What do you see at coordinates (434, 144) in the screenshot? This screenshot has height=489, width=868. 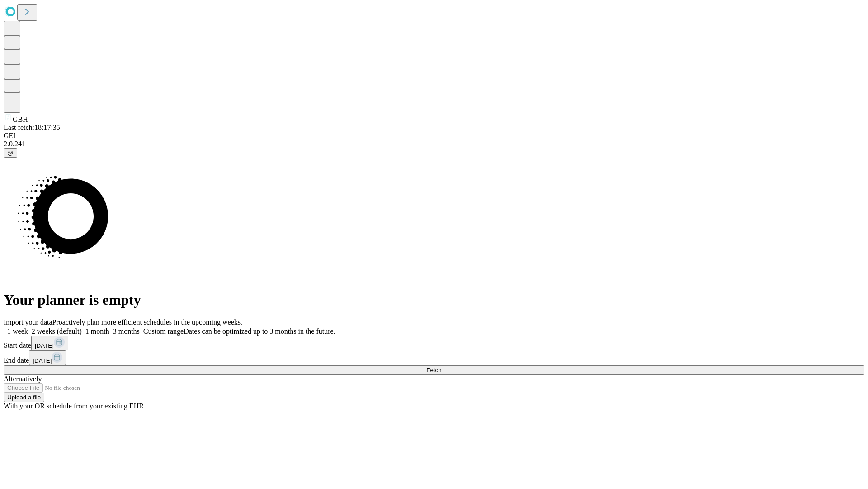 I see `div: 2.0.241` at bounding box center [434, 144].